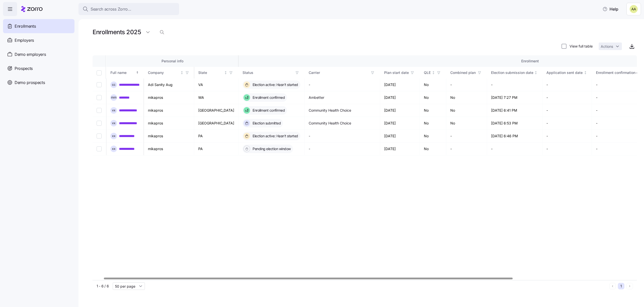 The height and width of the screenshot is (307, 644). I want to click on span: m m, so click(114, 97).